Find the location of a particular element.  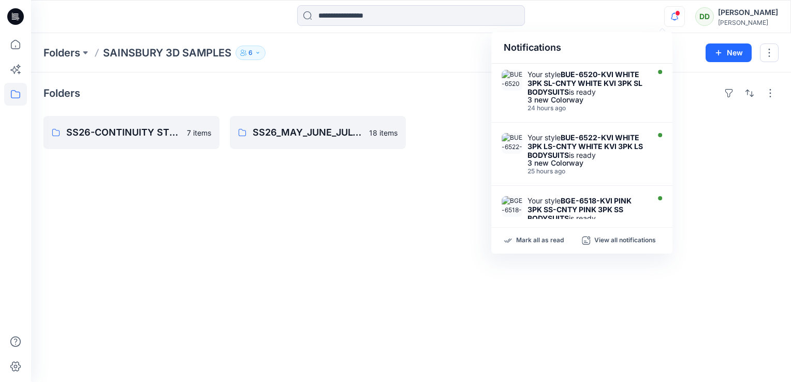

img: BUE-6520-KVI WHITE 3PK SL-CNTY WHITE KVI 3PK SL BODYSUITS is located at coordinates (512, 80).